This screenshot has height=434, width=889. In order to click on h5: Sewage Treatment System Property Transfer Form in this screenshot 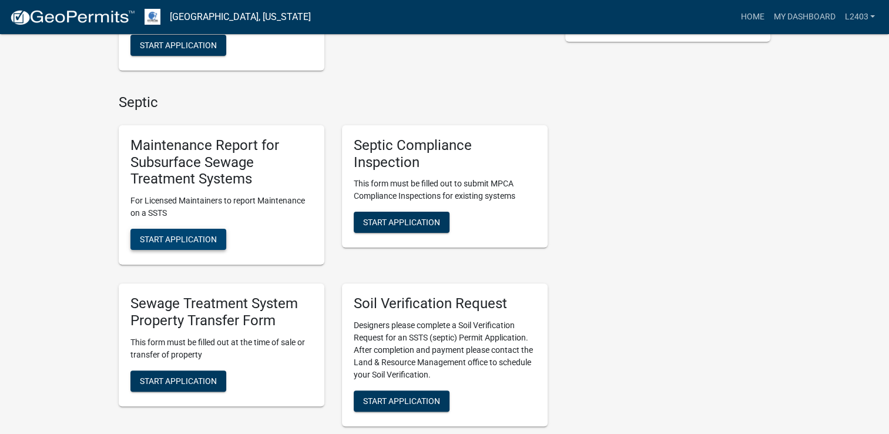, I will do `click(221, 312)`.